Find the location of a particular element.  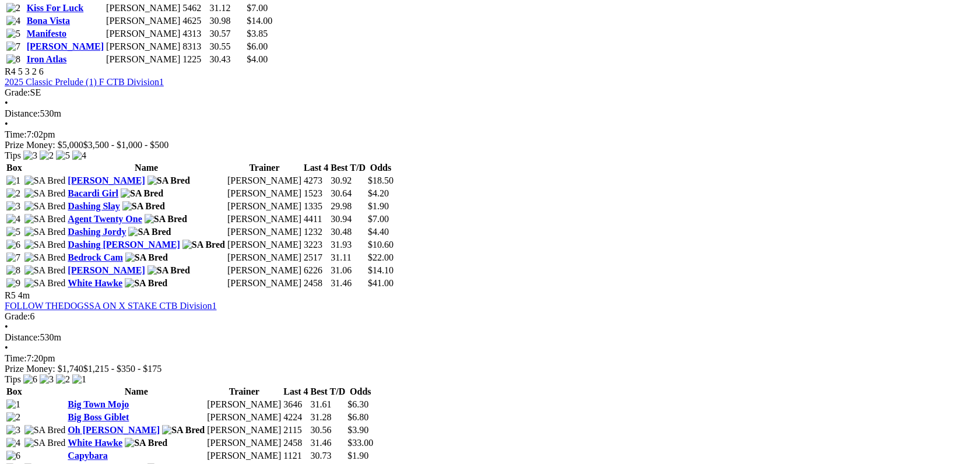

a: Bedrock Cam is located at coordinates (95, 257).